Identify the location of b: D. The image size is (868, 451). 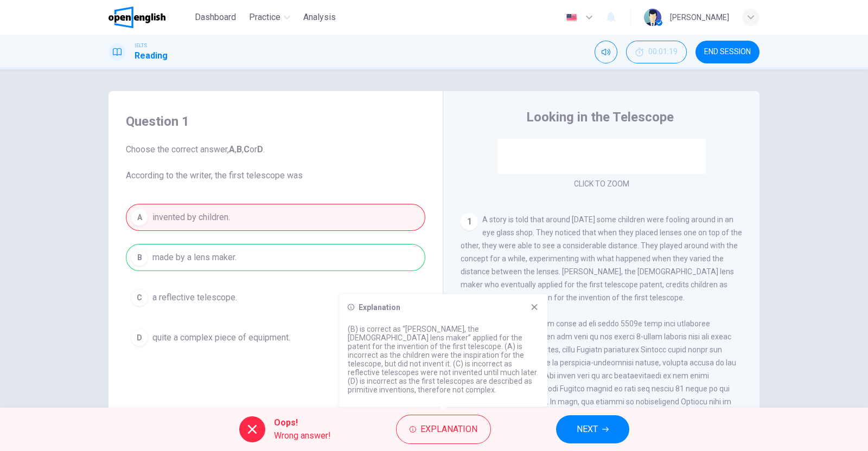
(259, 149).